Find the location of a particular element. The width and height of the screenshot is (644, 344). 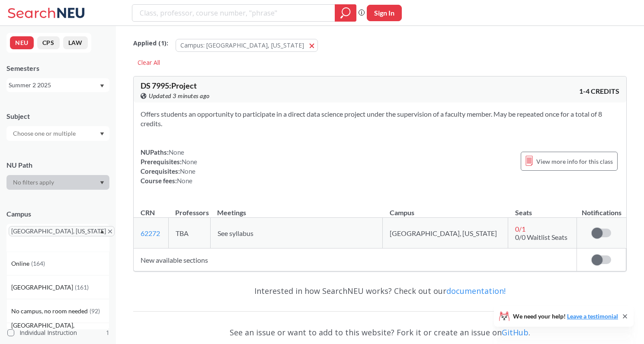

div: Summer 2 2025Dropdown arrow is located at coordinates (58, 85).